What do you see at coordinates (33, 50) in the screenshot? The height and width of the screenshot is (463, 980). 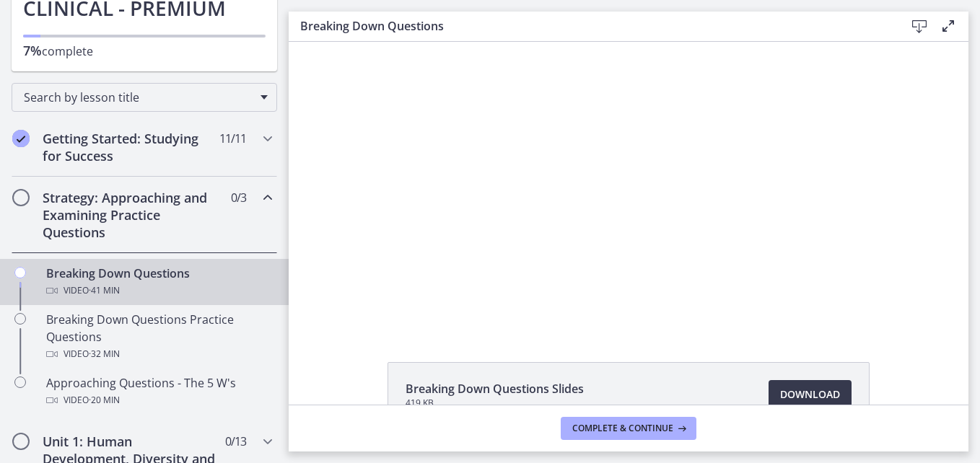 I see `span: 7%` at bounding box center [33, 50].